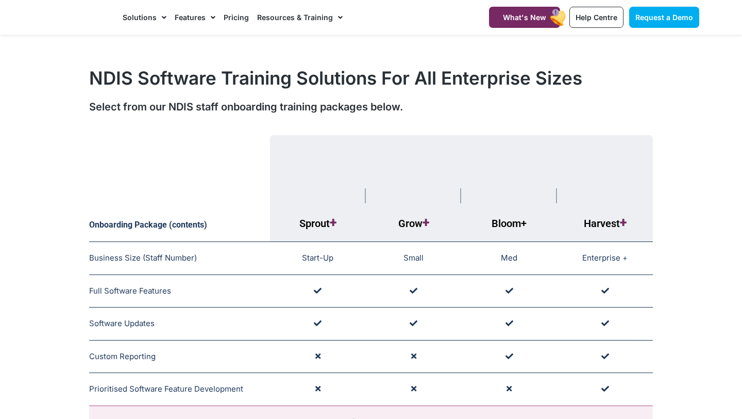 This screenshot has width=742, height=419. I want to click on span: Sprout, so click(318, 223).